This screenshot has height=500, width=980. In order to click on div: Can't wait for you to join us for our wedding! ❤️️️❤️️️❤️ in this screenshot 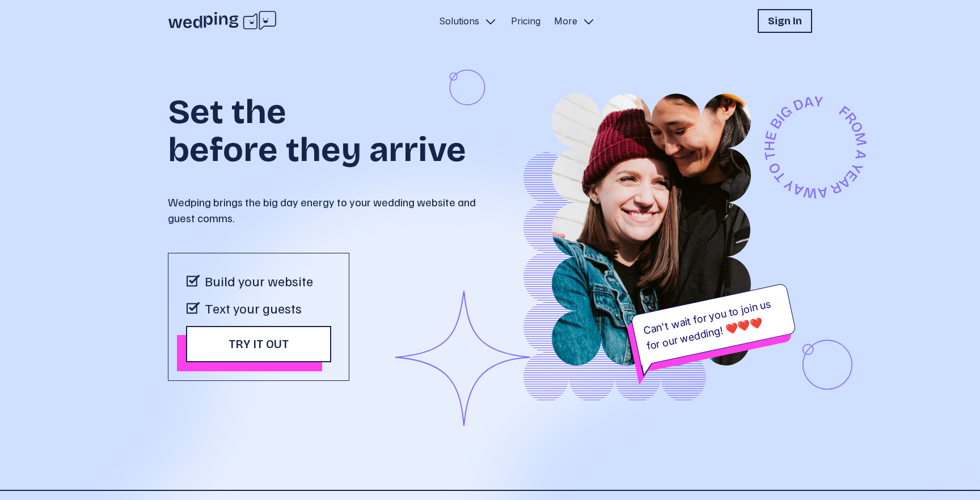, I will do `click(714, 325)`.